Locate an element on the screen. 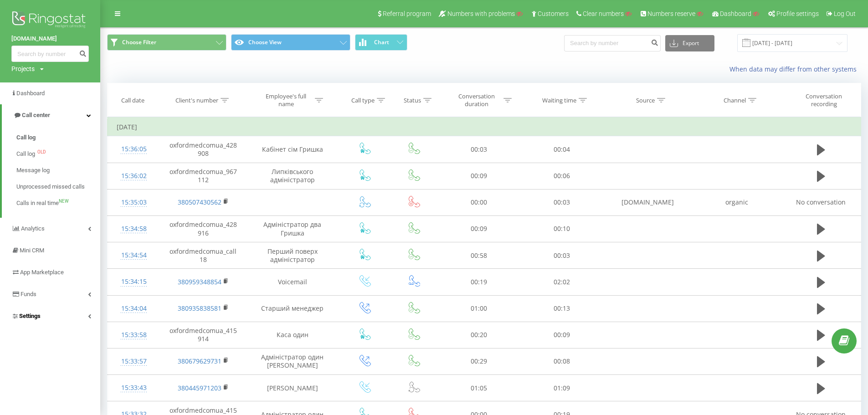 The image size is (868, 415). a: When data may differ from other systems is located at coordinates (795, 69).